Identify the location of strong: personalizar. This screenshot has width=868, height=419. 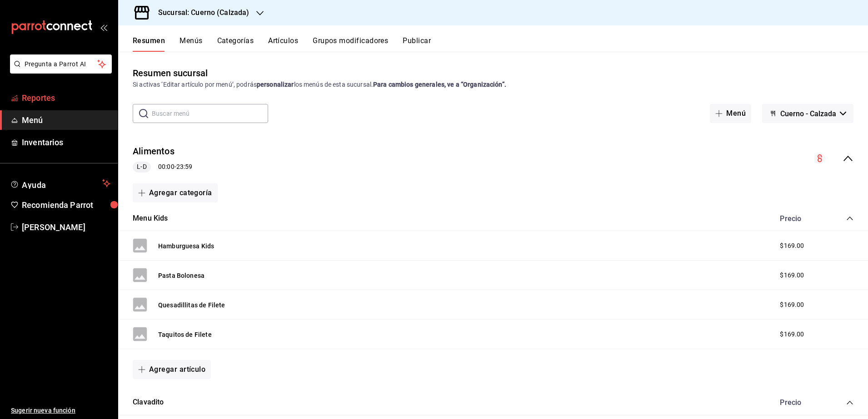
(276, 84).